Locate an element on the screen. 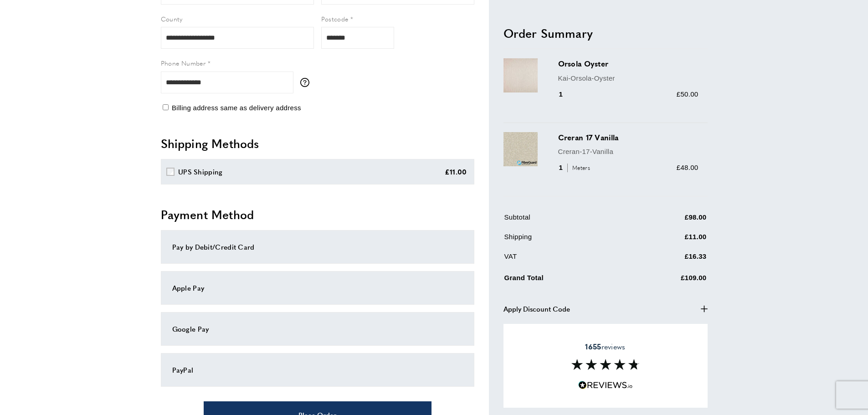 The width and height of the screenshot is (868, 415). span: £48.00 is located at coordinates (688, 167).